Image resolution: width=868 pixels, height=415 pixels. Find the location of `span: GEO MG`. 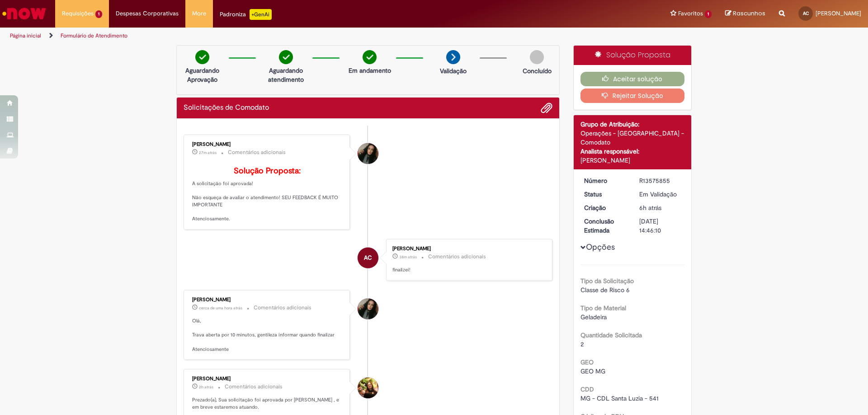

span: GEO MG is located at coordinates (592, 372).